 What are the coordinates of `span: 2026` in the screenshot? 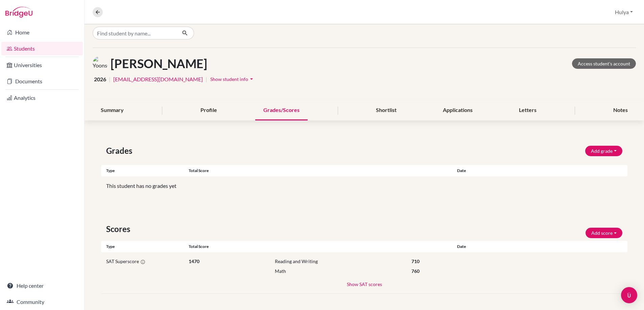 It's located at (100, 79).